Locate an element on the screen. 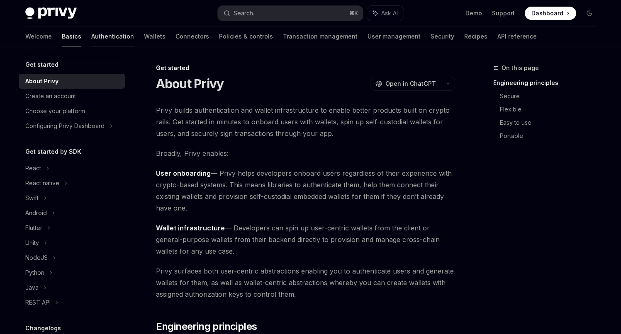  img: dark logo is located at coordinates (51, 13).